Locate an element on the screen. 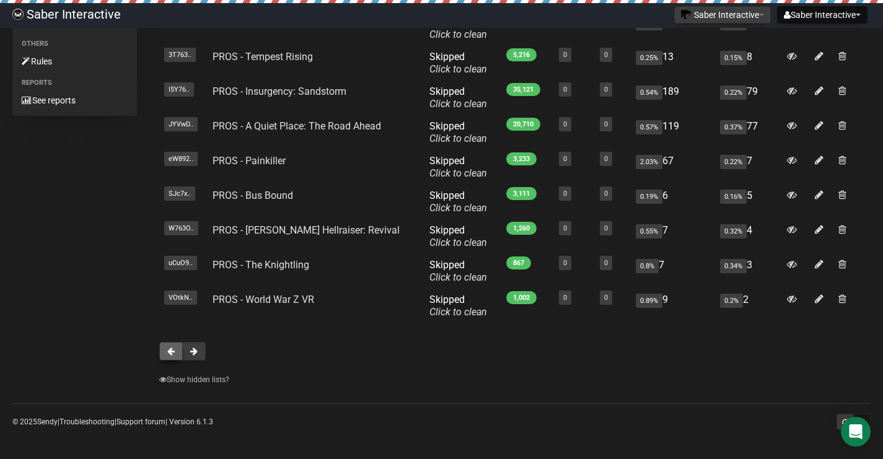 This screenshot has height=459, width=883. td: 9 is located at coordinates (672, 306).